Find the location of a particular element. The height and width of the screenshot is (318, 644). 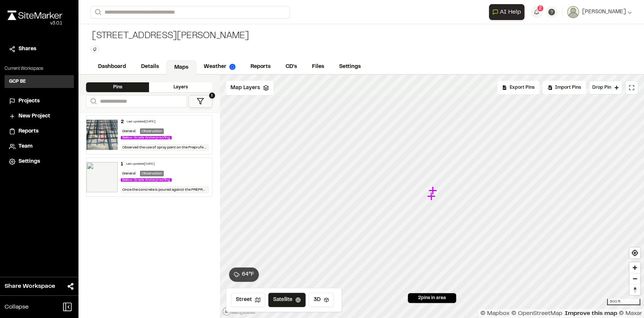

span: Share Workspace is located at coordinates (30, 286).